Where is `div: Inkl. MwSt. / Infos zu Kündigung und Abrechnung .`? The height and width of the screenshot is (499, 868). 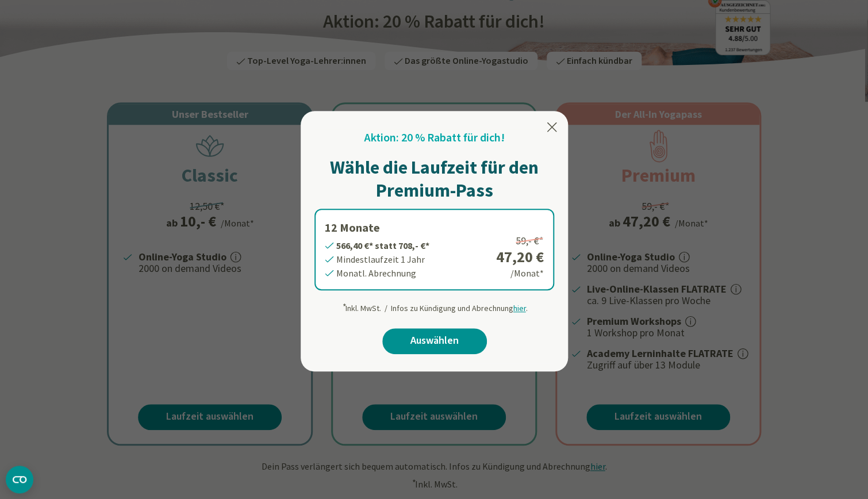 div: Inkl. MwSt. / Infos zu Kündigung und Abrechnung . is located at coordinates (434, 306).